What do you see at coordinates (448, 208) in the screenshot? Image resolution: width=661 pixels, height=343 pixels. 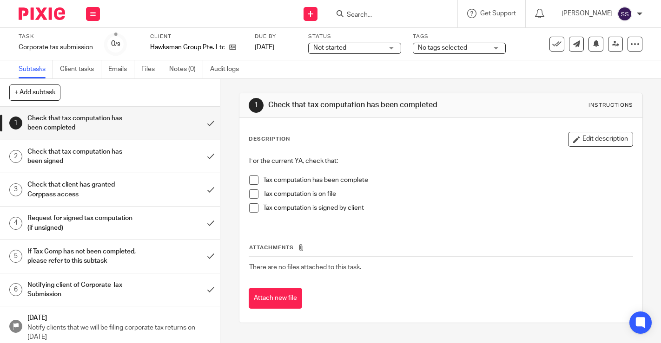 I see `p: Tax computation is signed by client` at bounding box center [448, 208].